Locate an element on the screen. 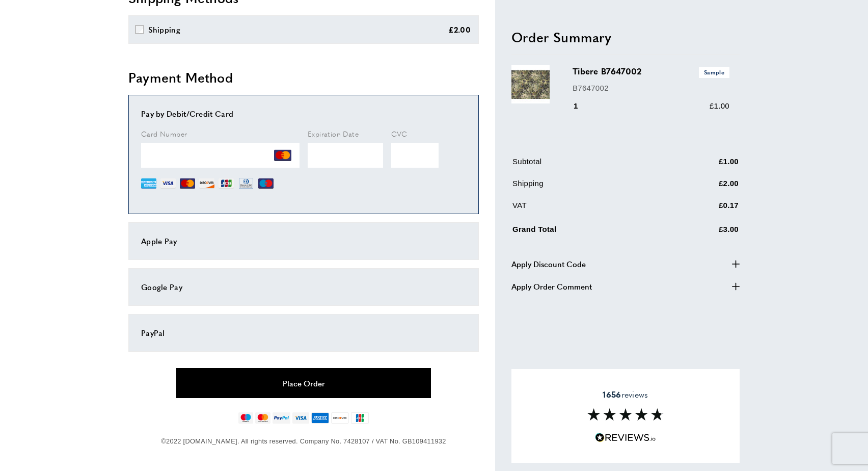 This screenshot has width=868, height=471. img: Reviews section is located at coordinates (626, 414).